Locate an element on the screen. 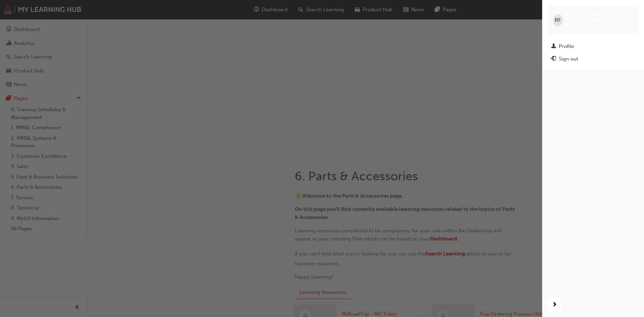 Image resolution: width=644 pixels, height=317 pixels. button: Sign out is located at coordinates (594, 59).